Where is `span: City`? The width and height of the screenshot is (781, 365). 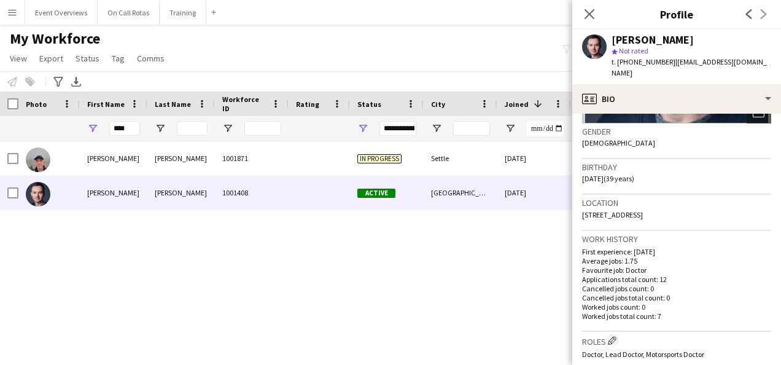
span: City is located at coordinates (438, 104).